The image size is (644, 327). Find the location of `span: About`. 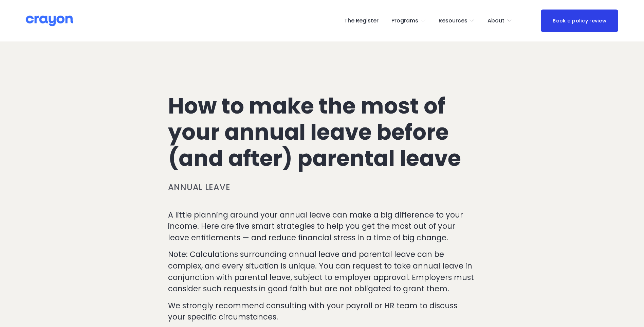

span: About is located at coordinates (496, 21).